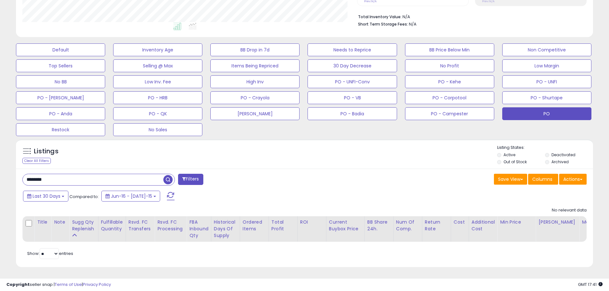 The height and width of the screenshot is (291, 609). Describe the element at coordinates (543, 179) in the screenshot. I see `button: Columns` at that location.